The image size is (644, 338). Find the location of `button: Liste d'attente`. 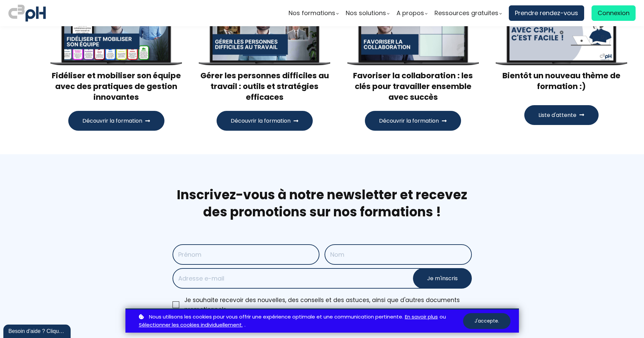

button: Liste d'attente is located at coordinates (561, 115).